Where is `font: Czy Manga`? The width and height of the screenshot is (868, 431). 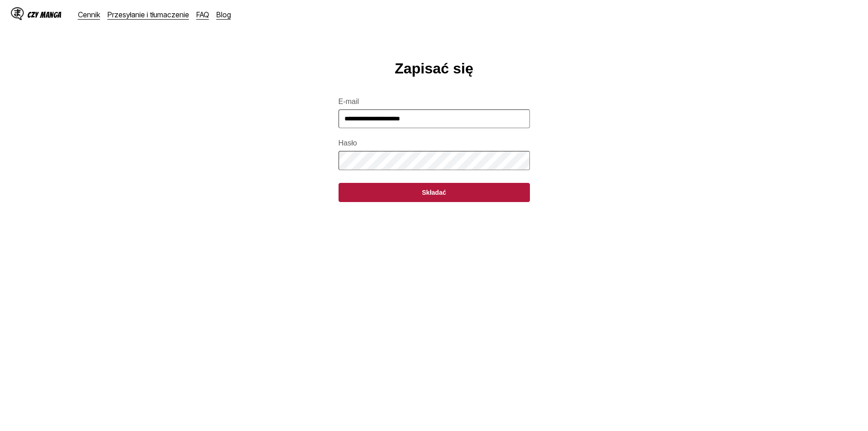 font: Czy Manga is located at coordinates (44, 14).